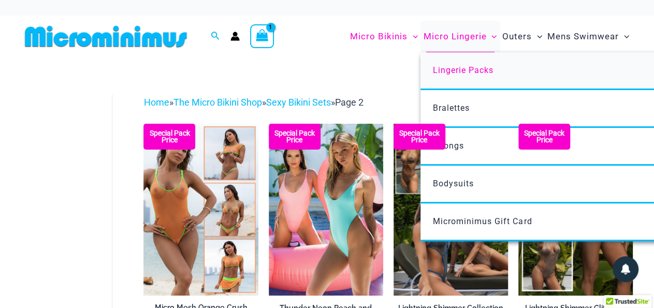 This screenshot has width=654, height=308. Describe the element at coordinates (453, 183) in the screenshot. I see `span: Bodysuits` at that location.